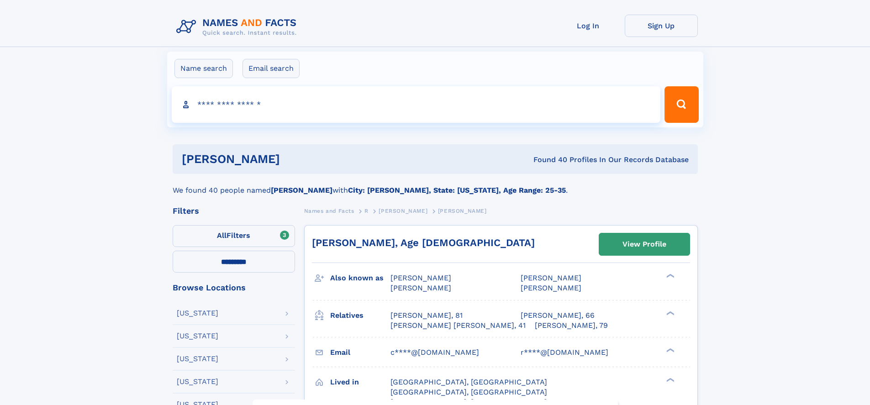 This screenshot has width=870, height=405. Describe the element at coordinates (271, 68) in the screenshot. I see `label: Email search` at that location.